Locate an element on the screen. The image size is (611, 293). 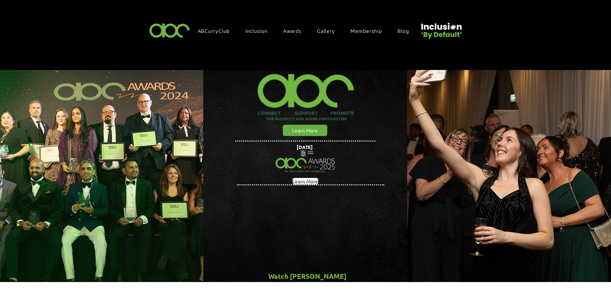
nav: Site is located at coordinates (307, 31).